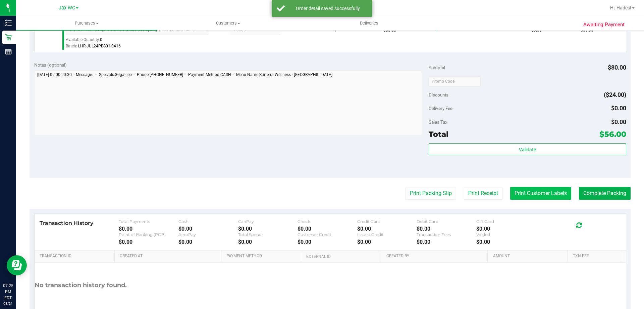  What do you see at coordinates (149, 221) in the screenshot?
I see `div: Total Payments` at bounding box center [149, 221].